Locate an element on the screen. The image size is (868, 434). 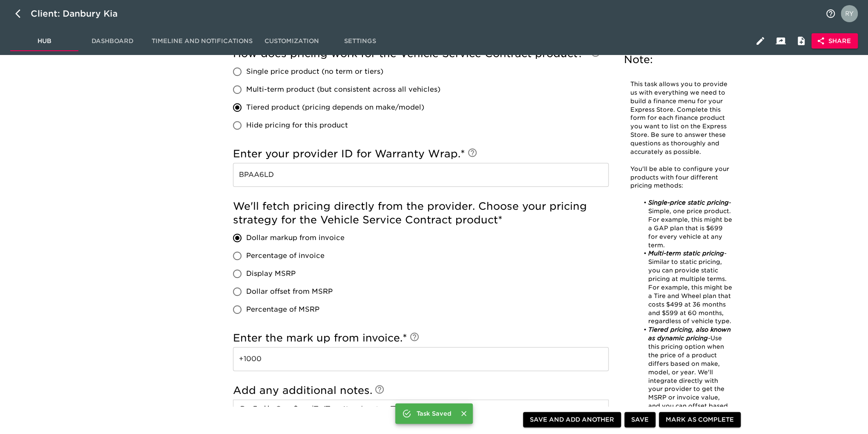
button: notifications is located at coordinates (830, 13).